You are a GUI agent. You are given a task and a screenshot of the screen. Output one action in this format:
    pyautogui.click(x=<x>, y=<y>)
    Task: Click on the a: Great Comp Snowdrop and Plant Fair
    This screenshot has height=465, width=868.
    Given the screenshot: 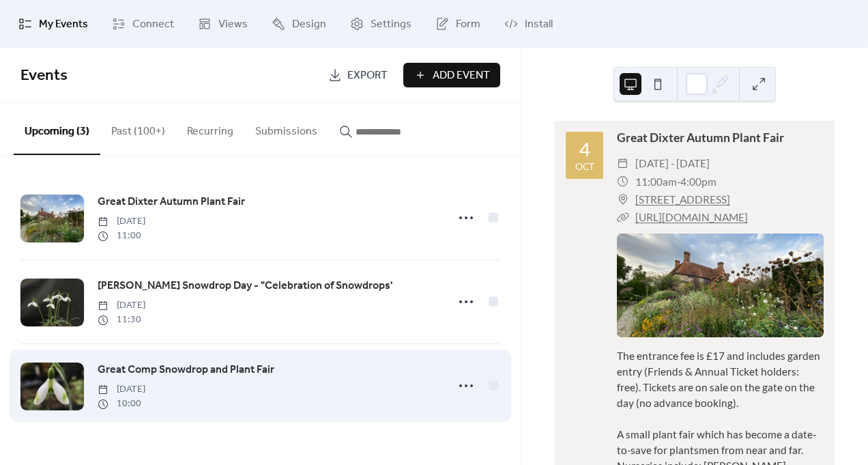 What is the action you would take?
    pyautogui.click(x=186, y=370)
    